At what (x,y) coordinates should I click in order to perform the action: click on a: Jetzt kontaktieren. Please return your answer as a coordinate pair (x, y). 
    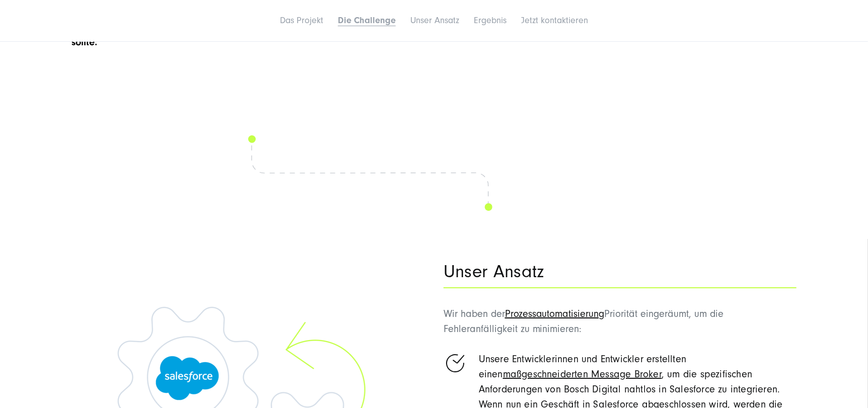
    Looking at the image, I should click on (554, 20).